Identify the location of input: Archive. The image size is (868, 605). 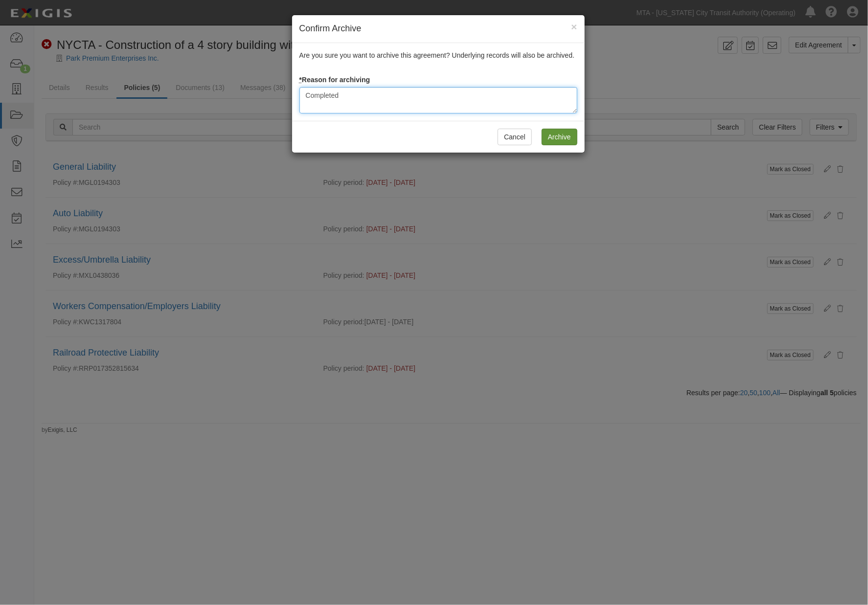
(559, 136).